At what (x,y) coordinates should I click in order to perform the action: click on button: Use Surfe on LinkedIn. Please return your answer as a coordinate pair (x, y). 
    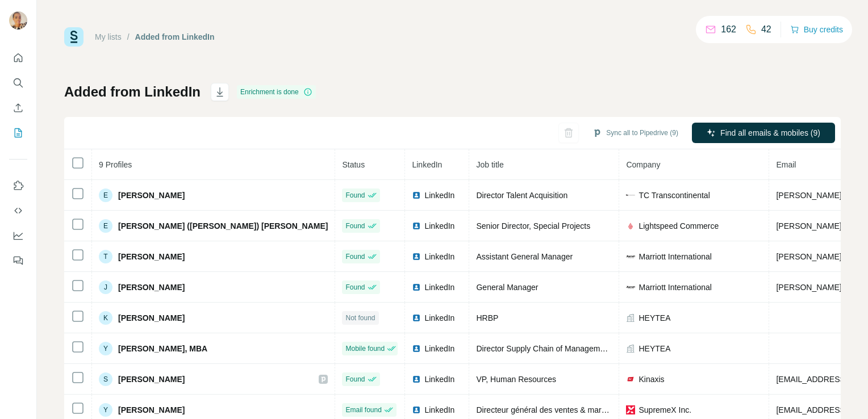
    Looking at the image, I should click on (18, 186).